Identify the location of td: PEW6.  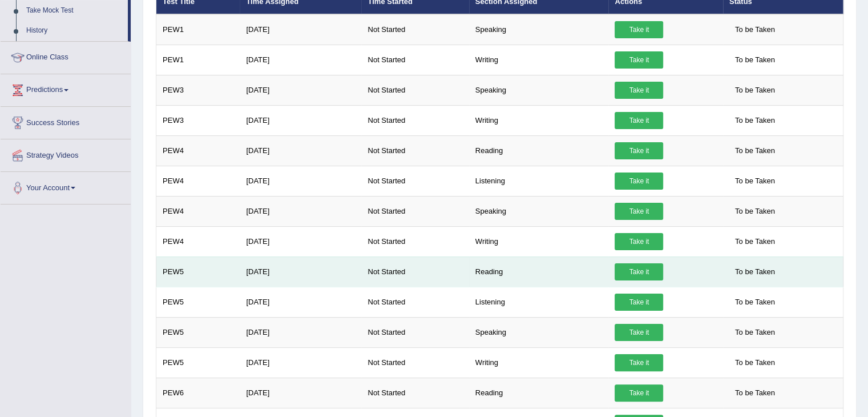
(198, 392).